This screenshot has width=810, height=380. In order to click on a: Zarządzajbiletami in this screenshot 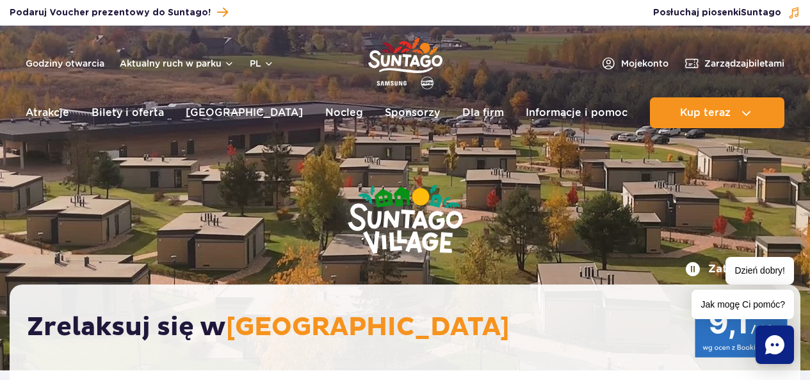, I will do `click(733, 63)`.